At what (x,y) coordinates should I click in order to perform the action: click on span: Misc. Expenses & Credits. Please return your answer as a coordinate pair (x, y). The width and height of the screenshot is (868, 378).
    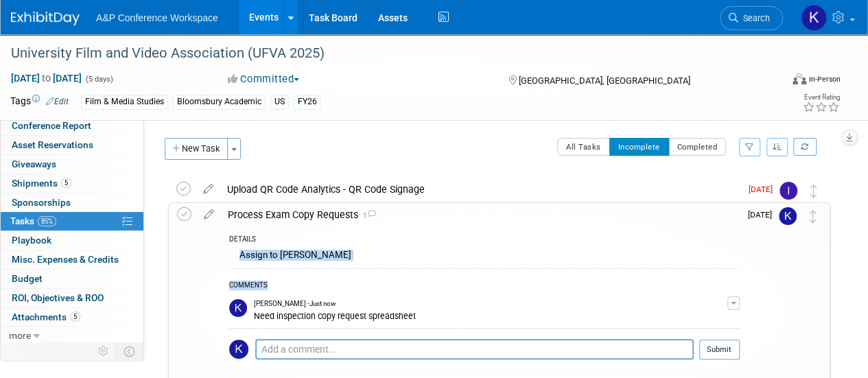
    Looking at the image, I should click on (66, 259).